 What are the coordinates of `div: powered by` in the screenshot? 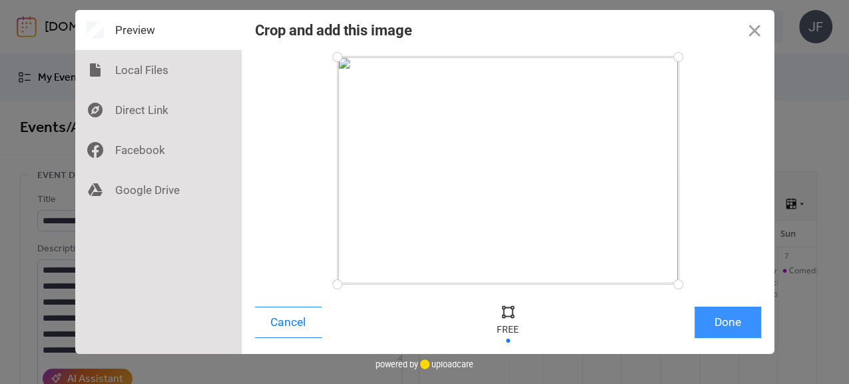 It's located at (424, 364).